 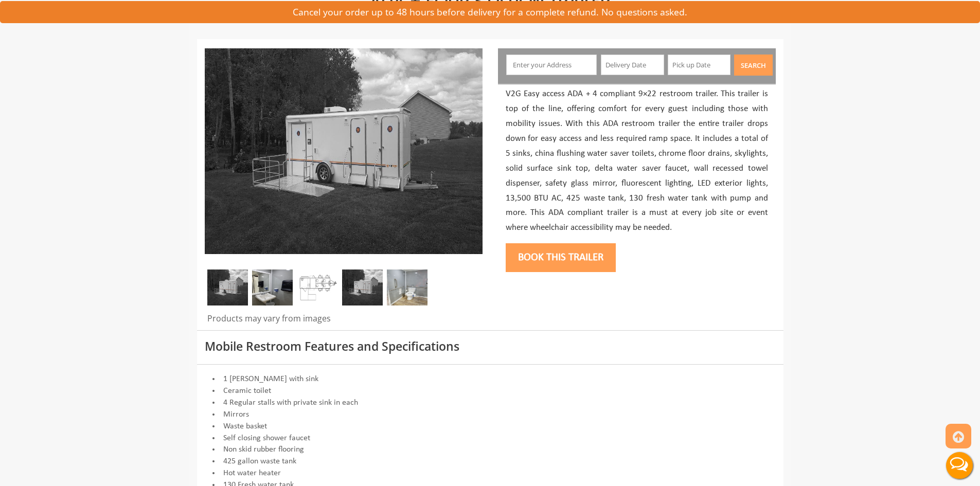 What do you see at coordinates (491, 462) in the screenshot?
I see `li: 425 gallon waste tank` at bounding box center [491, 462].